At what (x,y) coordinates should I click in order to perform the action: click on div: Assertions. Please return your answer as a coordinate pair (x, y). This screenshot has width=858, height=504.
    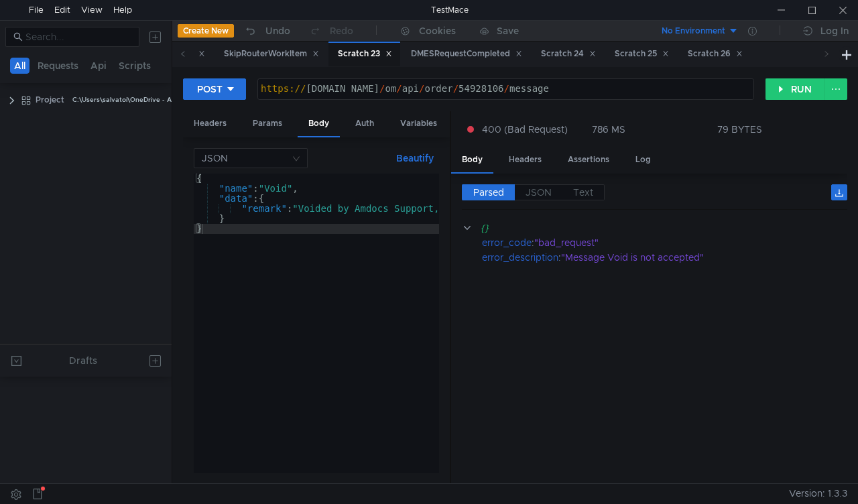
    Looking at the image, I should click on (589, 159).